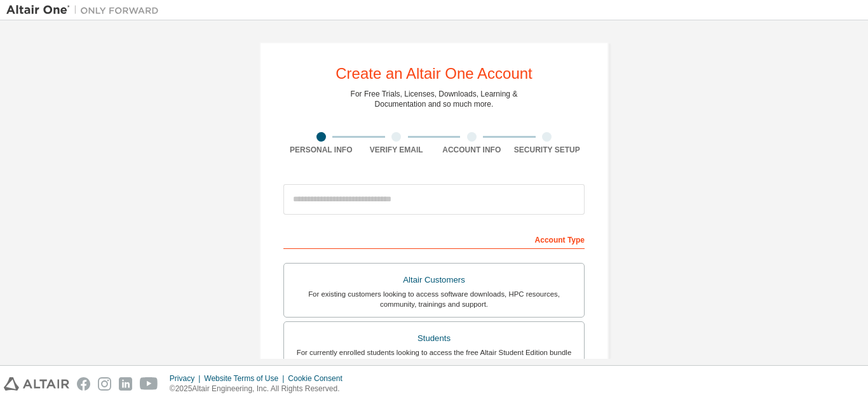 This screenshot has width=868, height=402. What do you see at coordinates (321, 150) in the screenshot?
I see `div: Personal Info` at bounding box center [321, 150].